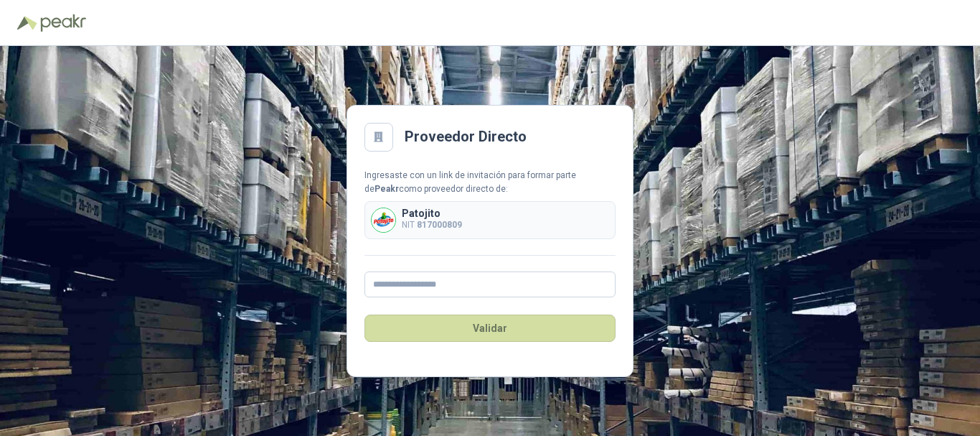  Describe the element at coordinates (432, 213) in the screenshot. I see `p: Patojito` at that location.